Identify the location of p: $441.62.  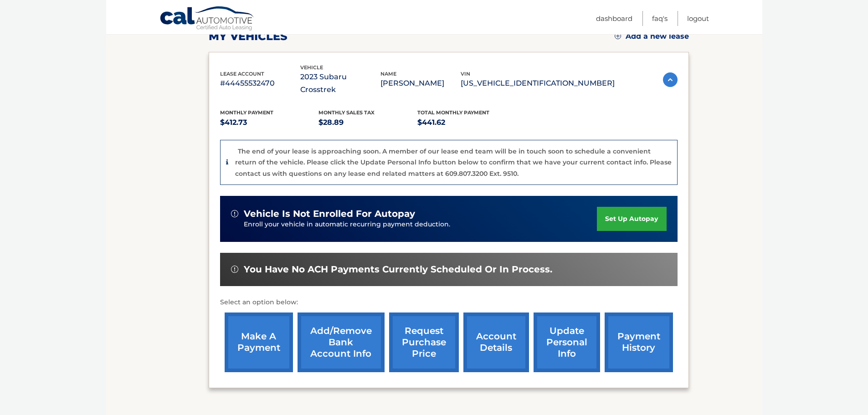
(466, 122).